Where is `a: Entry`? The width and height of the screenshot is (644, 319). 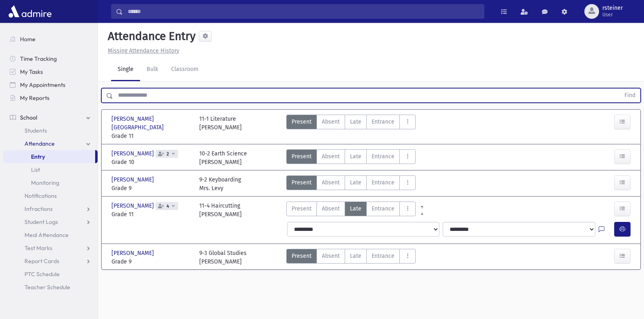 a: Entry is located at coordinates (49, 157).